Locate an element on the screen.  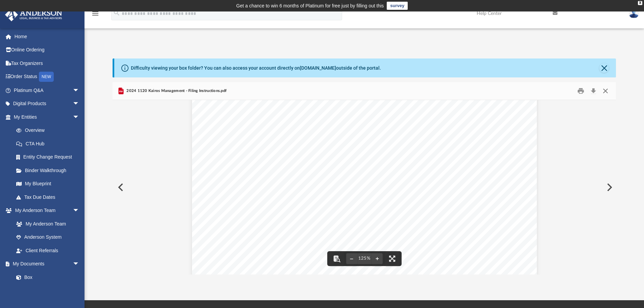
a: Meeting Minutes is located at coordinates (48, 291).